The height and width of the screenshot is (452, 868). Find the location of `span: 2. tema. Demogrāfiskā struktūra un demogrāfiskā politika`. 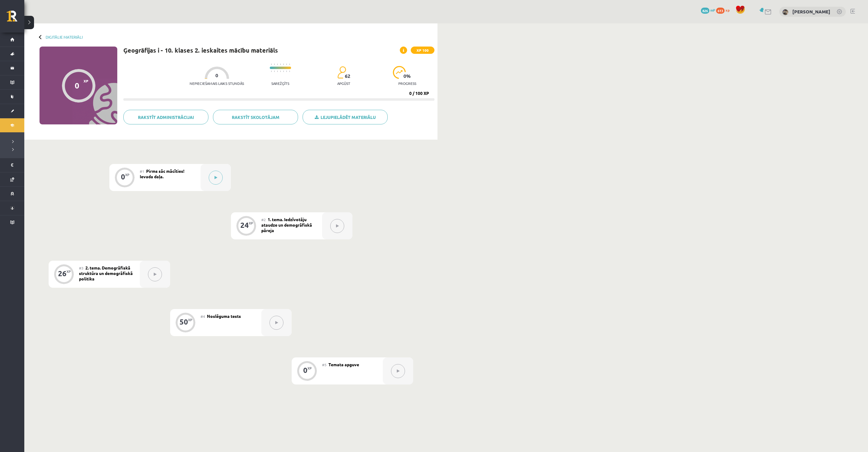

span: 2. tema. Demogrāfiskā struktūra un demogrāfiskā politika is located at coordinates (106, 273).